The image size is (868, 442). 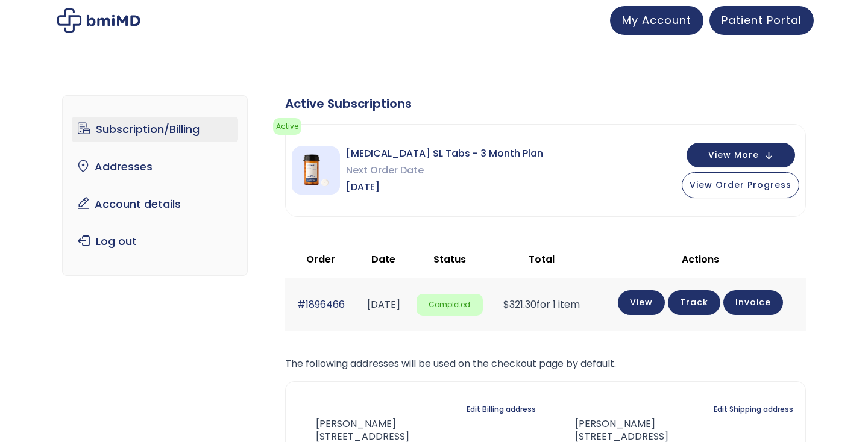 What do you see at coordinates (740, 185) in the screenshot?
I see `button: View Order Progress` at bounding box center [740, 185].